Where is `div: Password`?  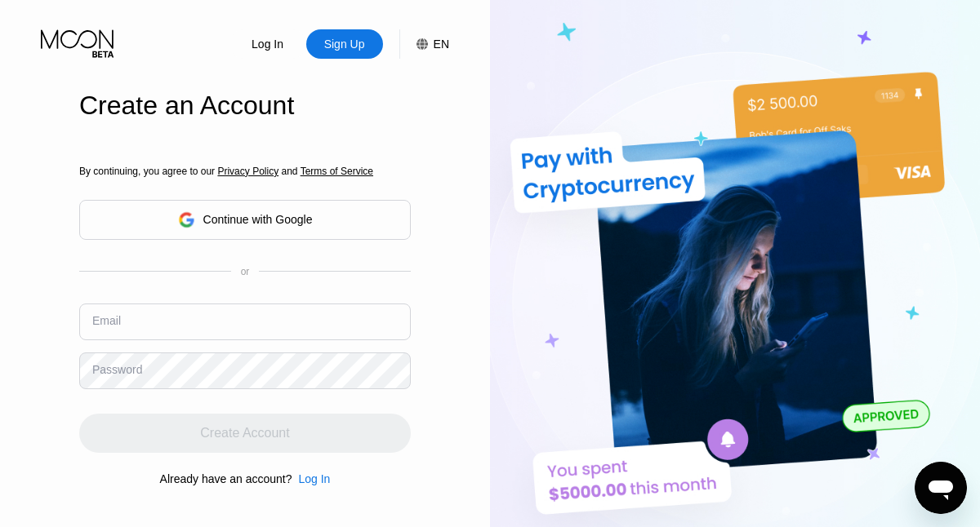
div: Password is located at coordinates (117, 370).